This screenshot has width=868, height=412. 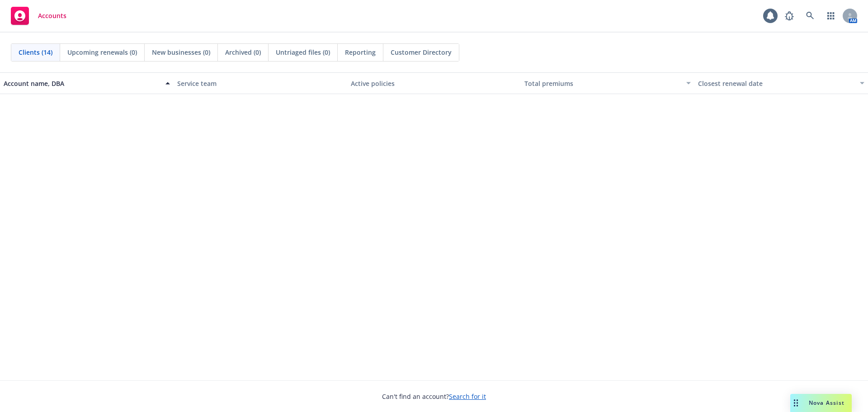 I want to click on div: Account name, DBA, so click(x=82, y=83).